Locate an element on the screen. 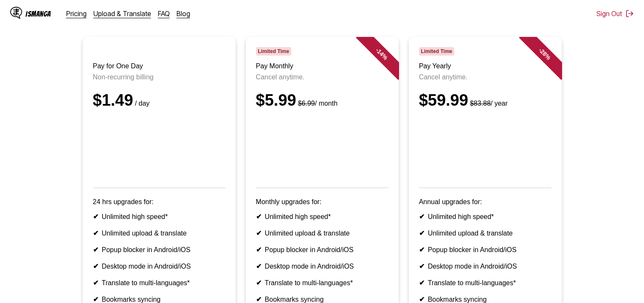  a: IsManga LogoIsManga is located at coordinates (38, 14).